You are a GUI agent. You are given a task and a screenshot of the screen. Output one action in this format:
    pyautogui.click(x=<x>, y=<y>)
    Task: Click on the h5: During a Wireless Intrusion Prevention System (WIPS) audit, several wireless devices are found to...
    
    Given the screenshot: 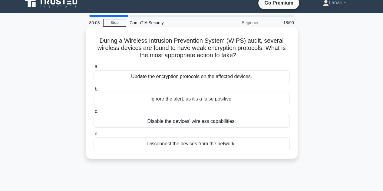 What is the action you would take?
    pyautogui.click(x=192, y=48)
    